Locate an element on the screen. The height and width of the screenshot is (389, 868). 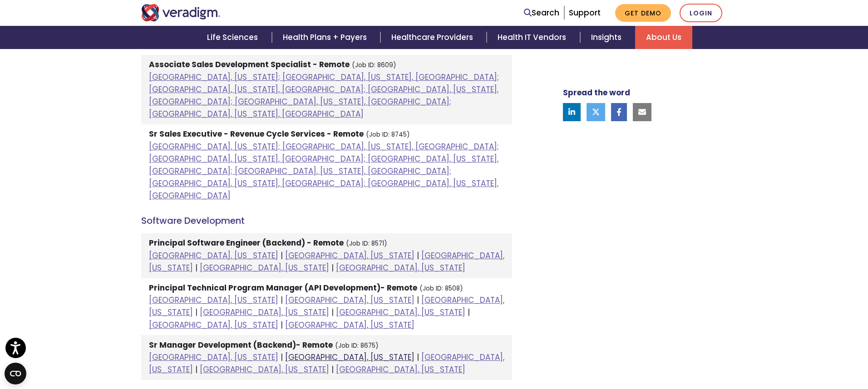
strong: Spread the word is located at coordinates (597, 92).